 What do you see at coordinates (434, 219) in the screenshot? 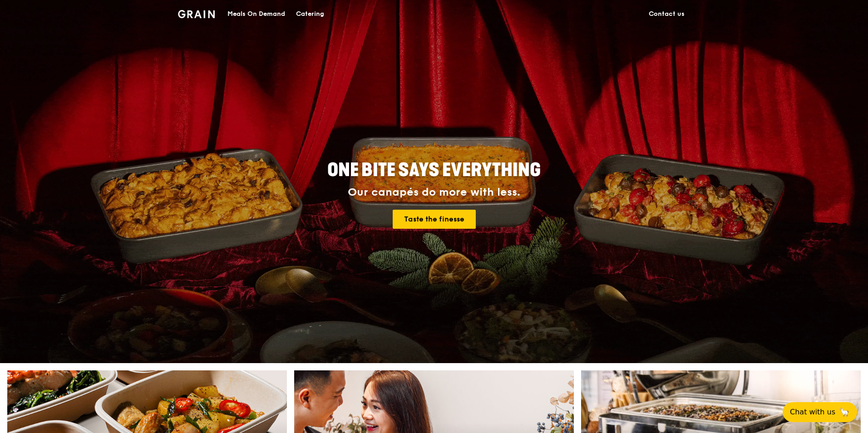
I see `a: Taste the finesse` at bounding box center [434, 219].